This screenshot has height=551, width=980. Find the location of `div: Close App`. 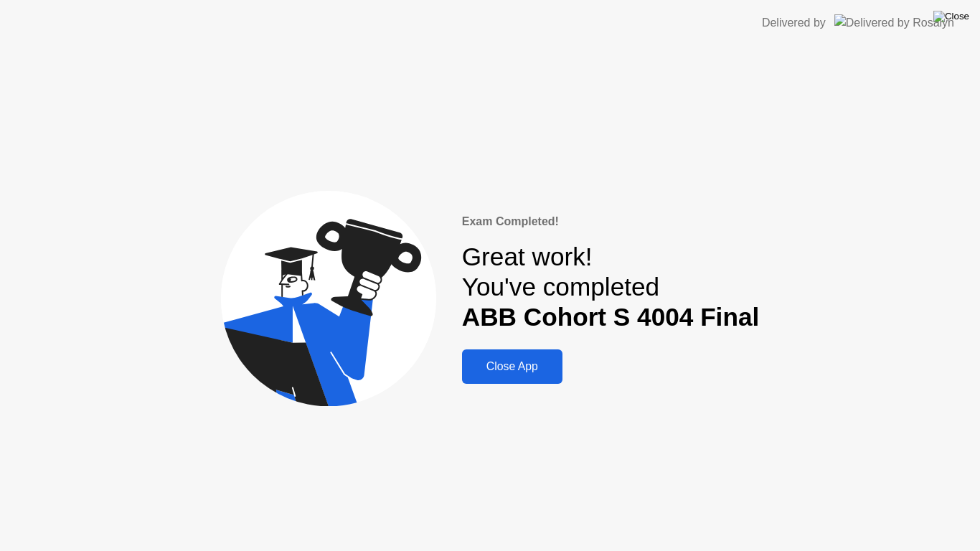

div: Close App is located at coordinates (513, 367).